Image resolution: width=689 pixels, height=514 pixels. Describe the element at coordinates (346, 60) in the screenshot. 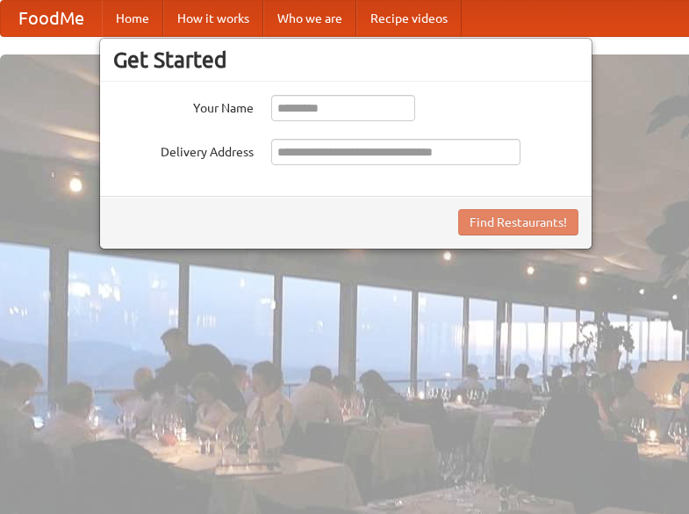

I see `h3: Get Started` at that location.